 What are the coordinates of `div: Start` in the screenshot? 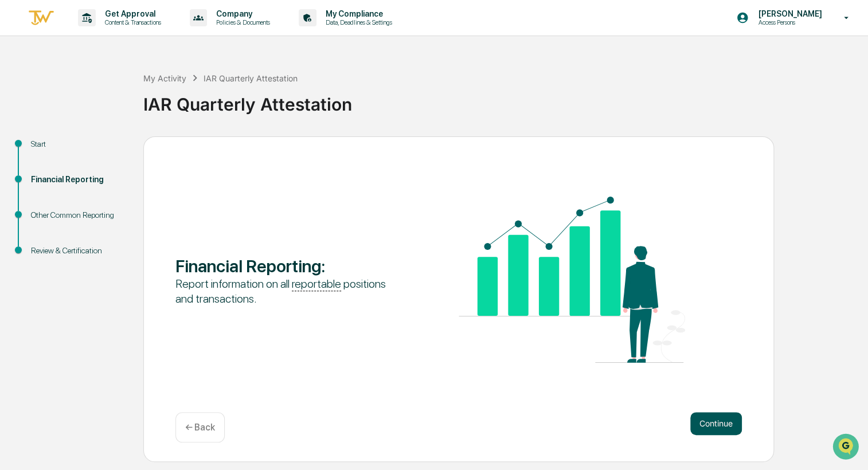 It's located at (78, 144).